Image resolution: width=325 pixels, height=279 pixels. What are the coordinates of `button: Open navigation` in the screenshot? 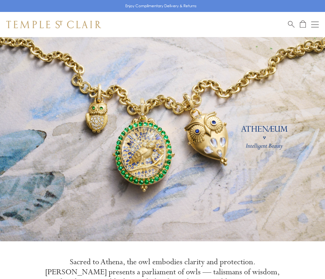 It's located at (315, 24).